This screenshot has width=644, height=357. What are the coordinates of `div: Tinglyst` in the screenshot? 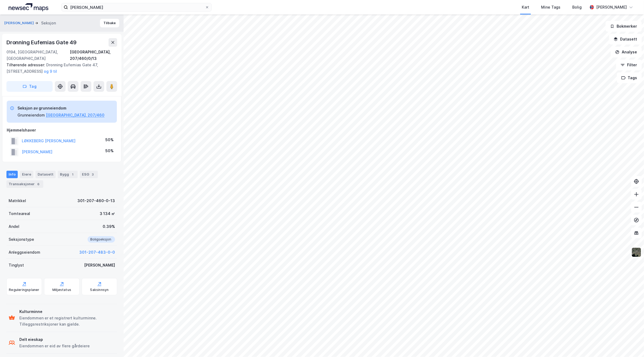 It's located at (16, 265).